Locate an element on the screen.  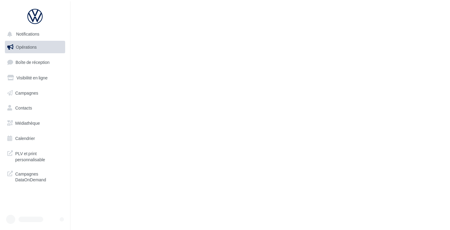
span: Calendrier is located at coordinates (25, 138).